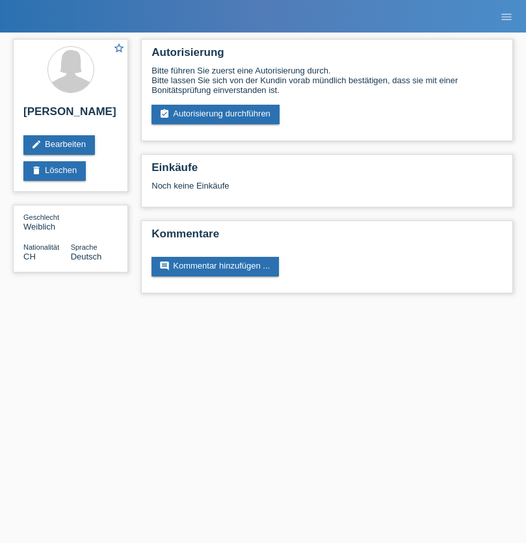 The height and width of the screenshot is (543, 526). Describe the element at coordinates (36, 170) in the screenshot. I see `i: delete` at that location.